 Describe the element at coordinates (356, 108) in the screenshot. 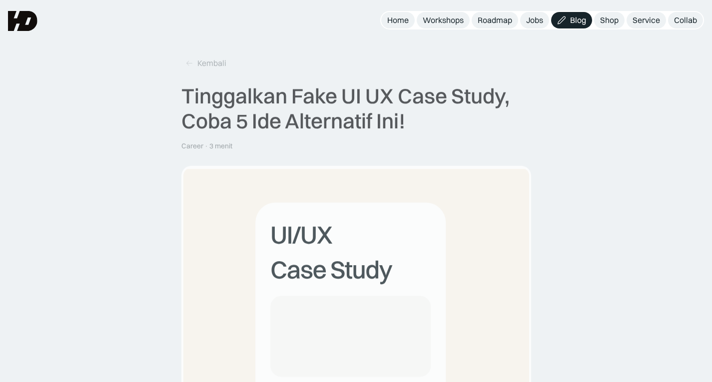

I see `div: Tinggalkan Fake UI UX Case Study, Coba 5 Ide Alternatif Ini!` at that location.